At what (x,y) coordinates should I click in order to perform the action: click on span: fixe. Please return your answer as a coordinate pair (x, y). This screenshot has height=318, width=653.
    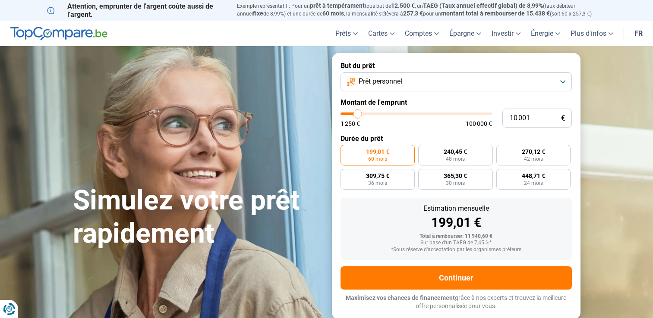
    Looking at the image, I should click on (258, 13).